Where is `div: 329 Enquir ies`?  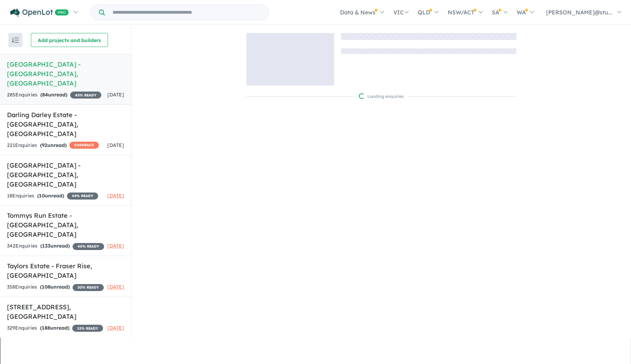 div: 329 Enquir ies is located at coordinates (55, 328).